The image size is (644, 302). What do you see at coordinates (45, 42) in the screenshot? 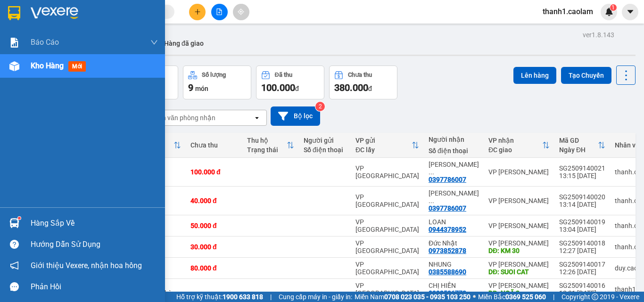
I see `span: Báo cáo` at bounding box center [45, 42].